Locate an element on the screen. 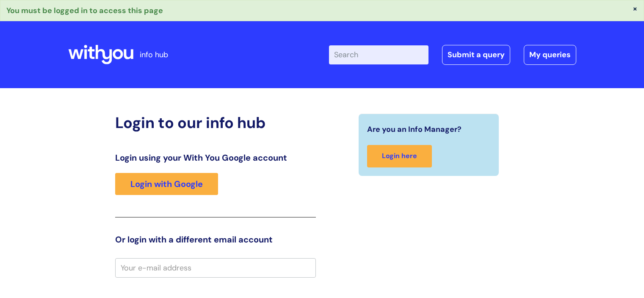 The width and height of the screenshot is (644, 298). a: Submit a query is located at coordinates (476, 55).